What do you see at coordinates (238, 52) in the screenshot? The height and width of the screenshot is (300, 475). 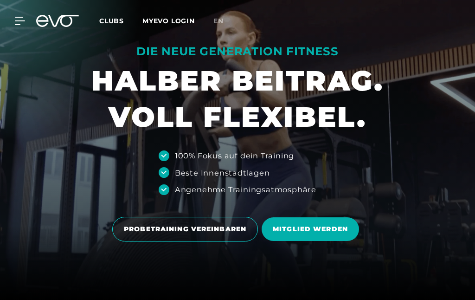 I see `div: DIE NEUE GENERATION FITNESS` at bounding box center [238, 52].